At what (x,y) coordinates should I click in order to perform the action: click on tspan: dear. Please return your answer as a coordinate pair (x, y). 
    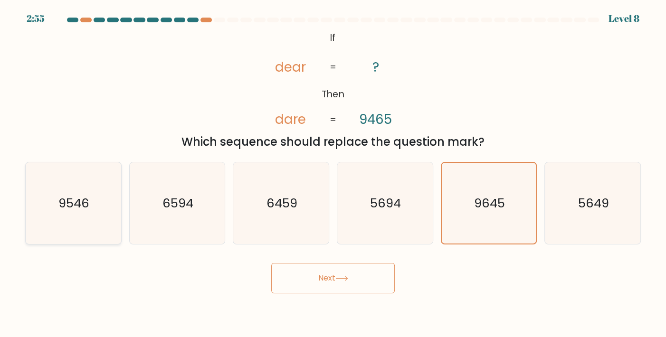
    Looking at the image, I should click on (290, 67).